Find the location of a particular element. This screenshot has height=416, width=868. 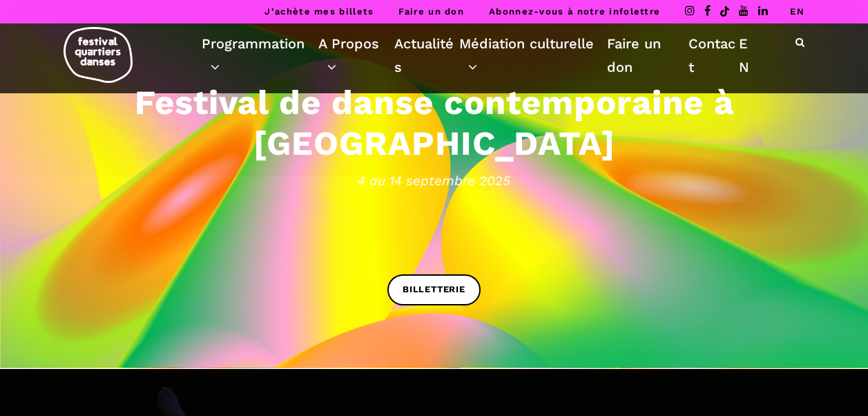

img: logo-fqd-med is located at coordinates (98, 54).